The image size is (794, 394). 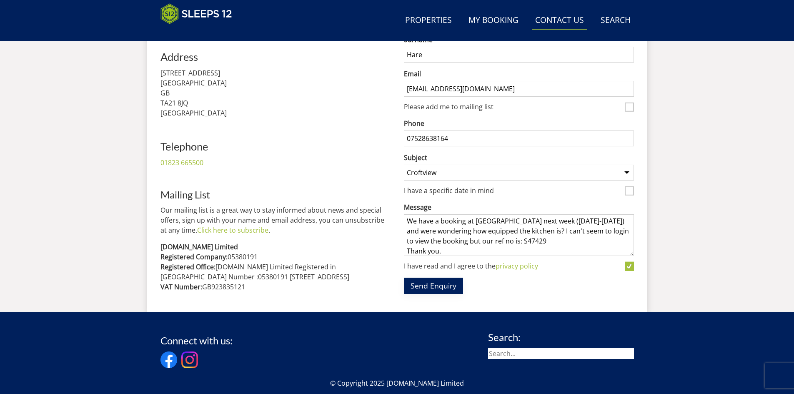 I want to click on a: Click here to subscribe, so click(x=232, y=230).